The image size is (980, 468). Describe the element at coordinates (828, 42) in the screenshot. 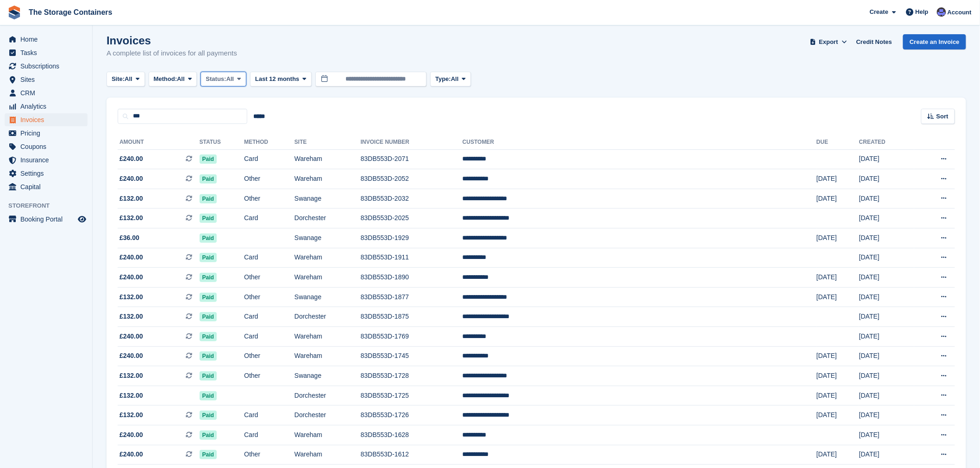

I see `span: Export` at that location.